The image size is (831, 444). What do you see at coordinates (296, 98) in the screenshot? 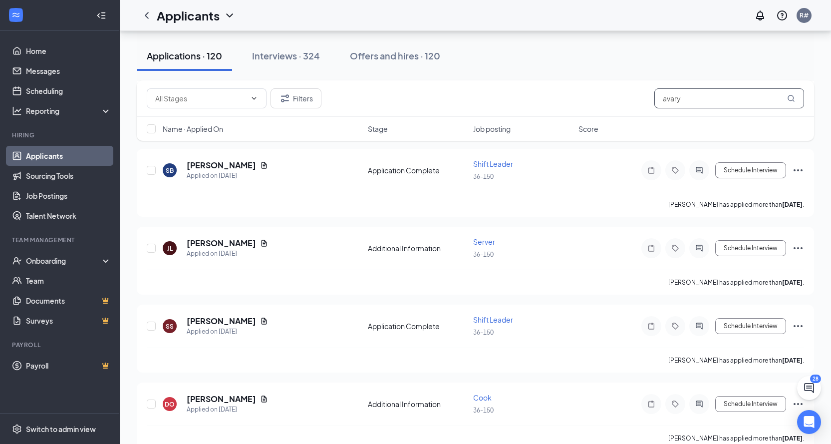
I see `button: Filter Filters` at bounding box center [296, 98].